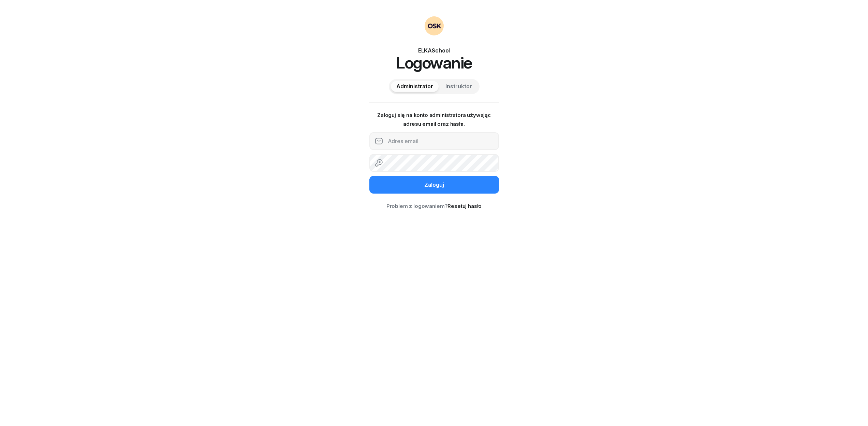 The image size is (868, 426). I want to click on span: Administrator, so click(415, 86).